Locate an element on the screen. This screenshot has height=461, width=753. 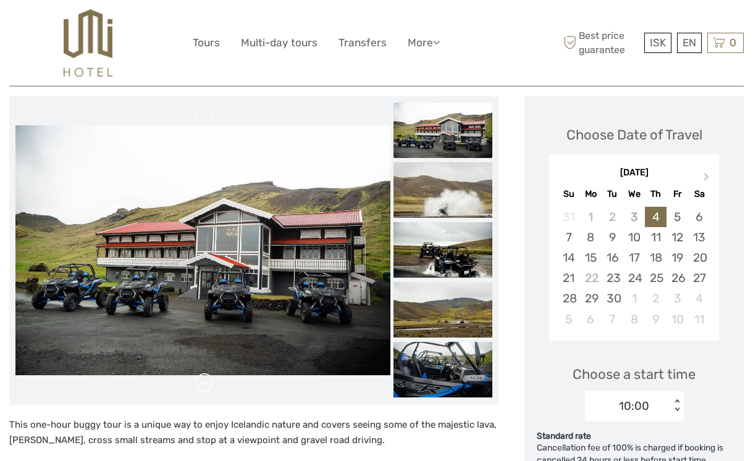
div: Not available Tuesday, September 2nd, 2025 is located at coordinates (612, 217).